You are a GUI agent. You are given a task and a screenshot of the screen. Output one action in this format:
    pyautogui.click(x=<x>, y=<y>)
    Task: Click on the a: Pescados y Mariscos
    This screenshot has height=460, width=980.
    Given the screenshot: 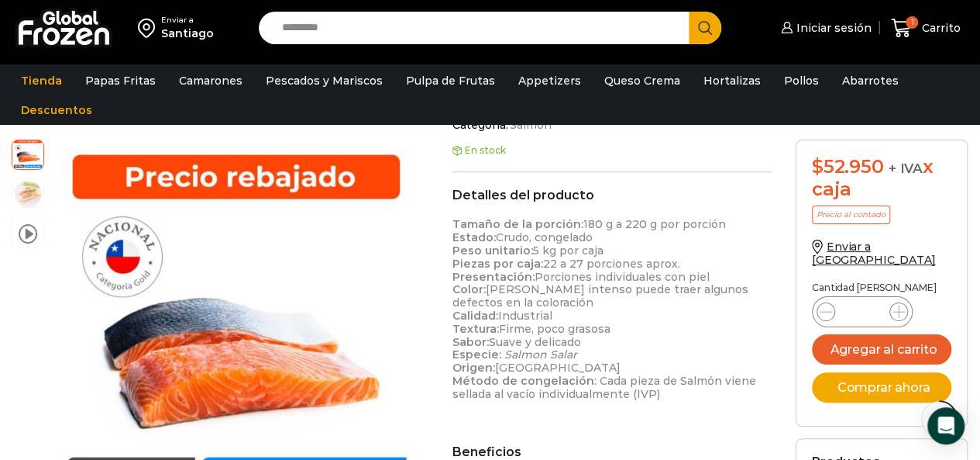 What is the action you would take?
    pyautogui.click(x=324, y=81)
    